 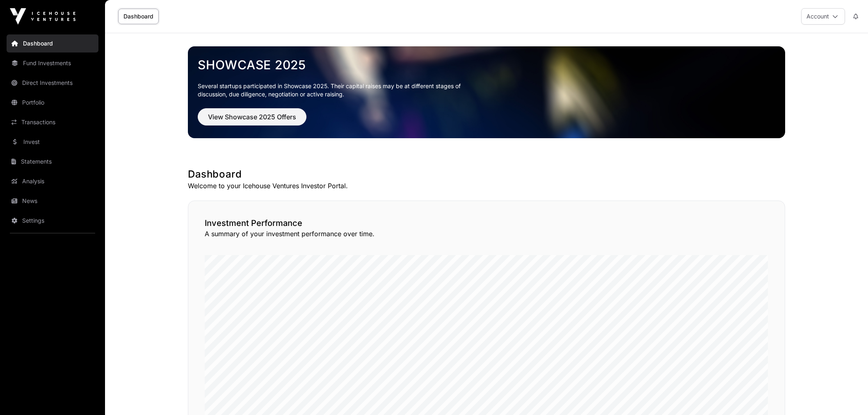 What do you see at coordinates (52, 182) in the screenshot?
I see `a: Analysis` at bounding box center [52, 182].